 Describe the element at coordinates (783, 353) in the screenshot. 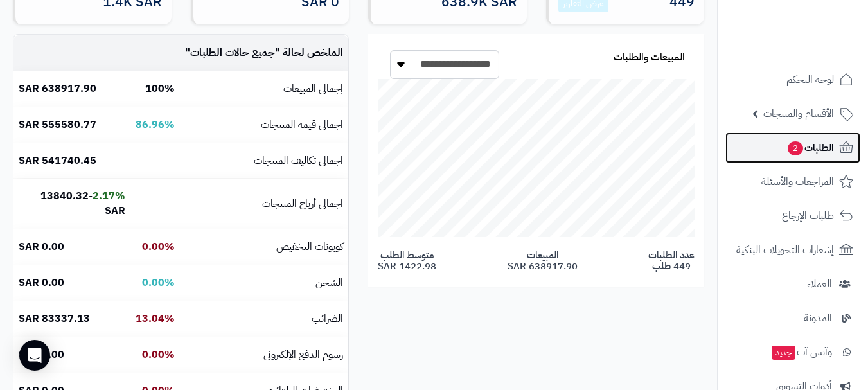

I see `span: جديد` at that location.